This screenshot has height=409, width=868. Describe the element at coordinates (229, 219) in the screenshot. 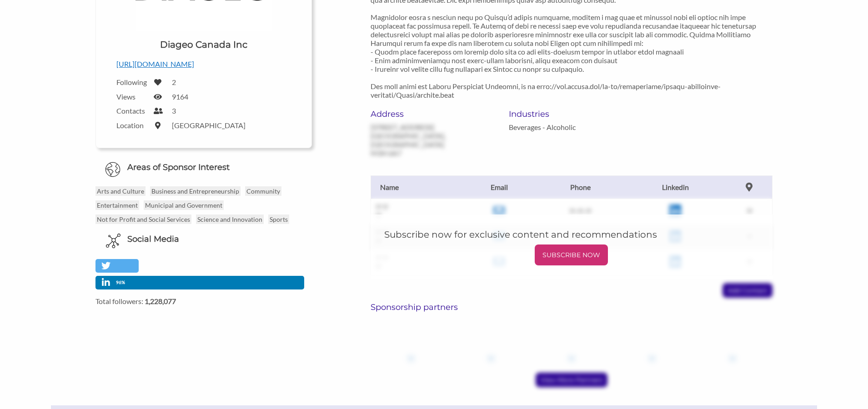

I see `p: Science and Innovation` at that location.